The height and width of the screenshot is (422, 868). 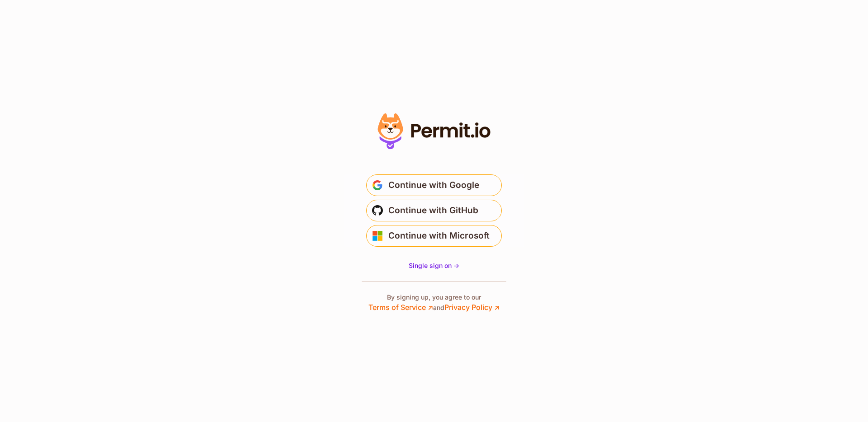 What do you see at coordinates (434, 211) in the screenshot?
I see `button: Continue with GitHub` at bounding box center [434, 211].